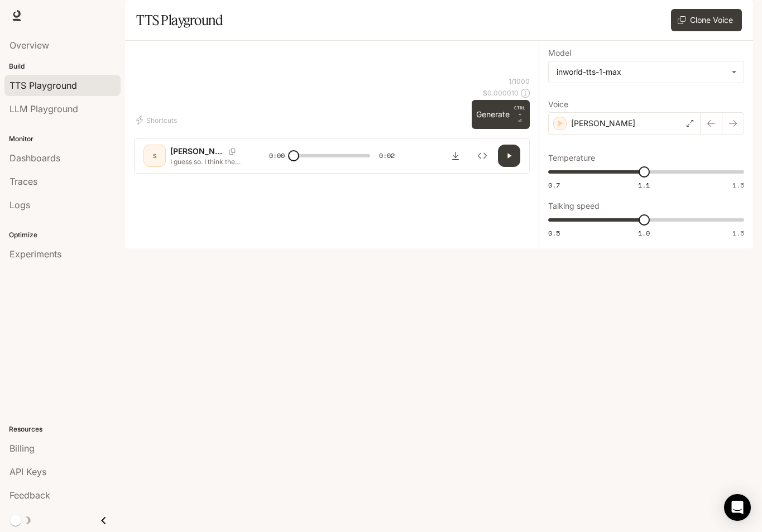 The height and width of the screenshot is (532, 762). What do you see at coordinates (644, 233) in the screenshot?
I see `span: 1.0` at bounding box center [644, 233].